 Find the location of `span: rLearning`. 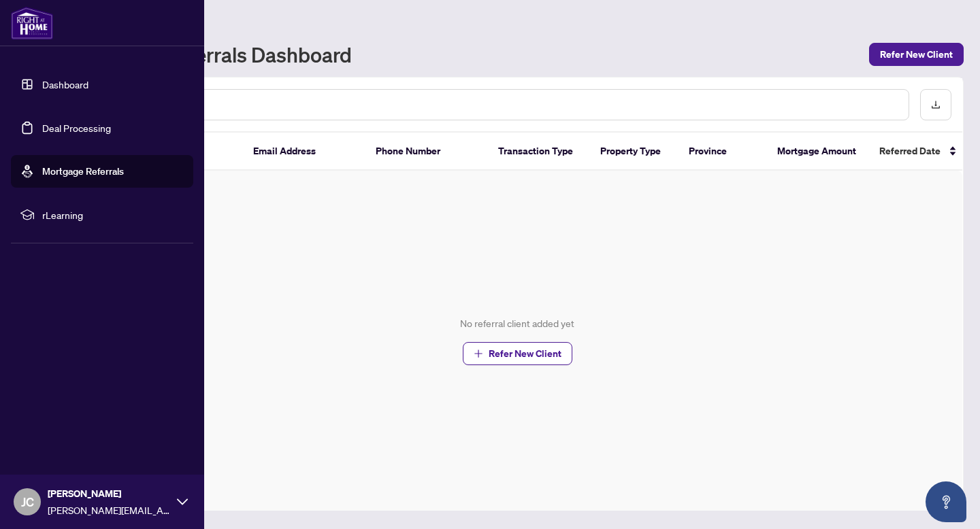

span: rLearning is located at coordinates (113, 215).